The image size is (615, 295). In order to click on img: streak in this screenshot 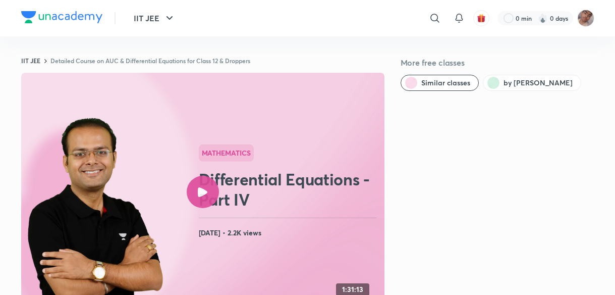, I will do `click(543, 18)`.